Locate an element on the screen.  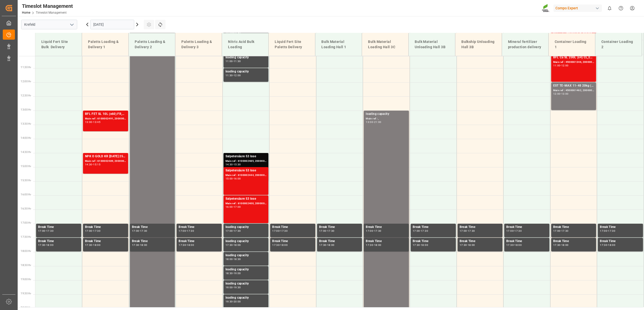
div: Paletts Loading & Delivery 3 is located at coordinates (199, 44).